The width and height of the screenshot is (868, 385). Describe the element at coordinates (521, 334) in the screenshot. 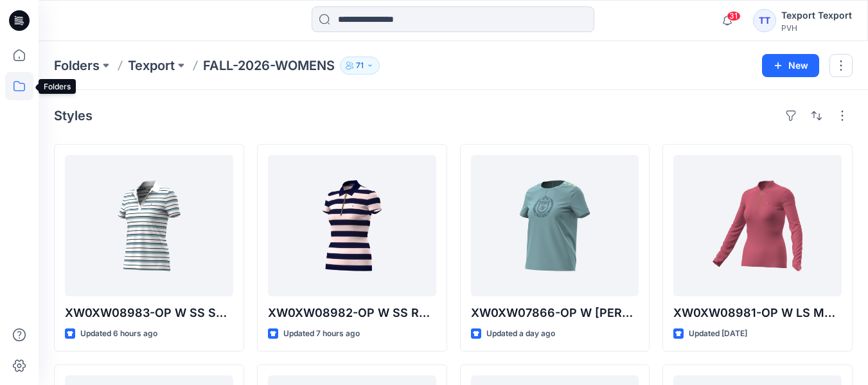

I see `p: Updated a day ago` at that location.